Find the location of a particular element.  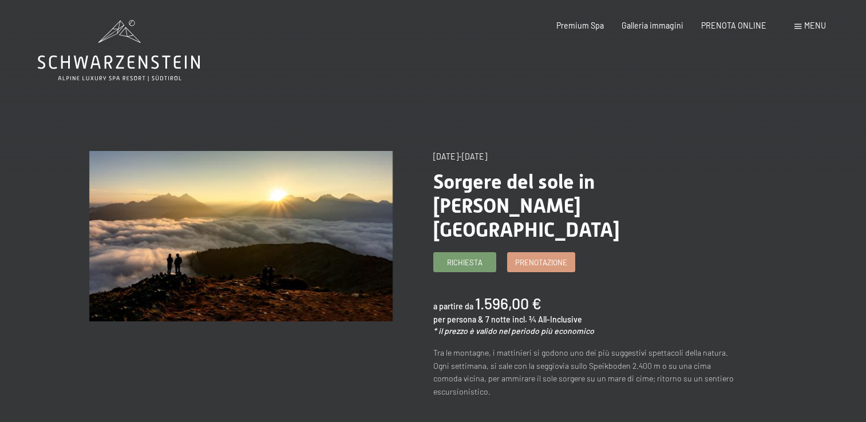

span: 7 notte is located at coordinates (498, 319).